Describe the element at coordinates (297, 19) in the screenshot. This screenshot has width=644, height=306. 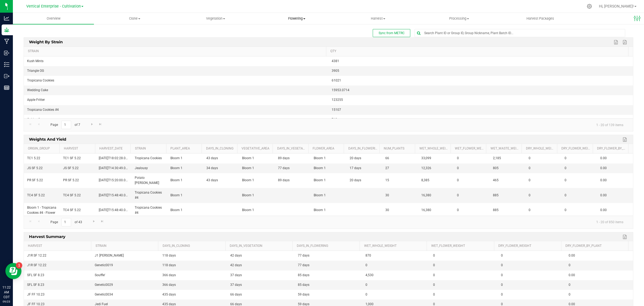
I see `span: Flowering` at that location.